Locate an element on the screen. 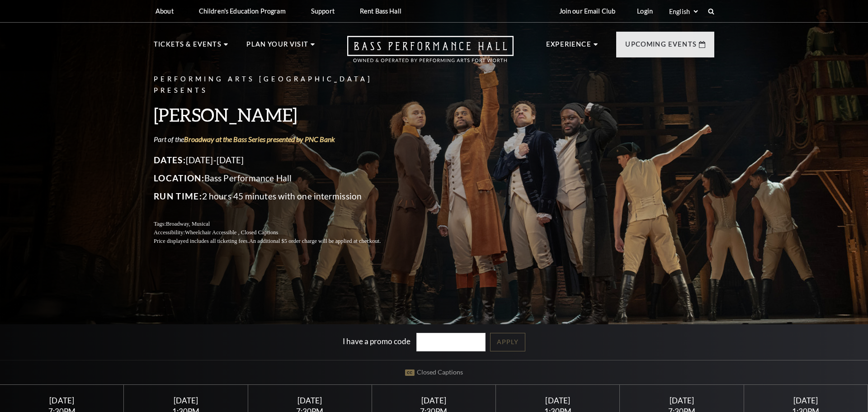  a: Broadway at the Bass Series presented by PNC Bank is located at coordinates (260, 139).